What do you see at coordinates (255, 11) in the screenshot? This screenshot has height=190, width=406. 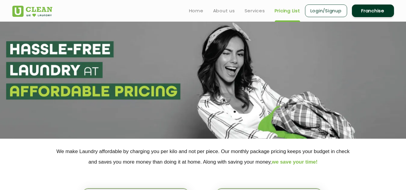 I see `a: Services` at bounding box center [255, 11].